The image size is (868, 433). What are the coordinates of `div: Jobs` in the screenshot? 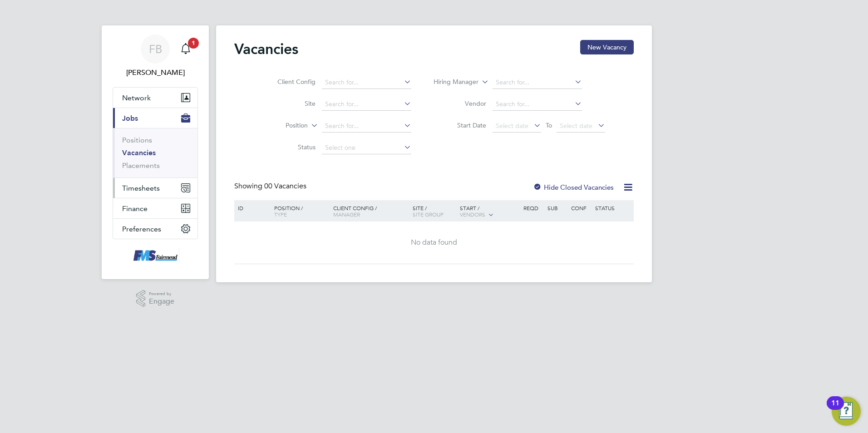 It's located at (155, 152).